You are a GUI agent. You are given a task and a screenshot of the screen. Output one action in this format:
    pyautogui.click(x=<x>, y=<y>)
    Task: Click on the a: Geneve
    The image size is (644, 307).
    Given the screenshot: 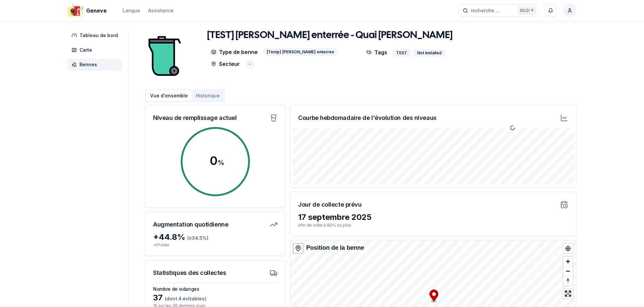 What is the action you would take?
    pyautogui.click(x=88, y=11)
    